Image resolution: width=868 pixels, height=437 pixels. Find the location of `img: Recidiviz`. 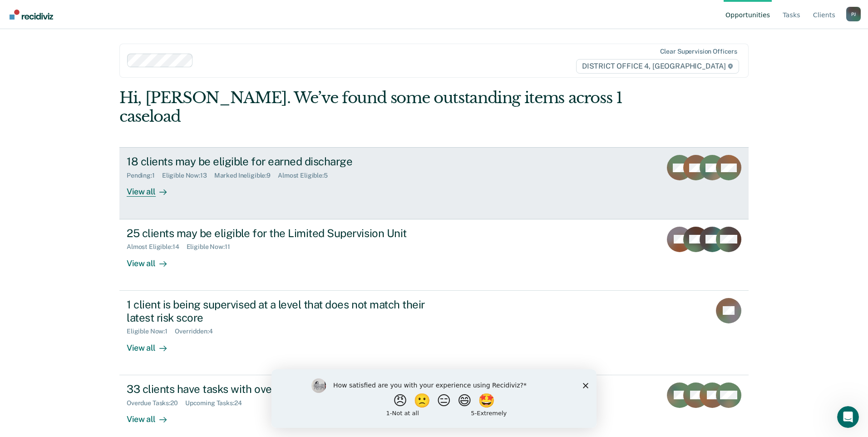

img: Recidiviz is located at coordinates (32, 14).